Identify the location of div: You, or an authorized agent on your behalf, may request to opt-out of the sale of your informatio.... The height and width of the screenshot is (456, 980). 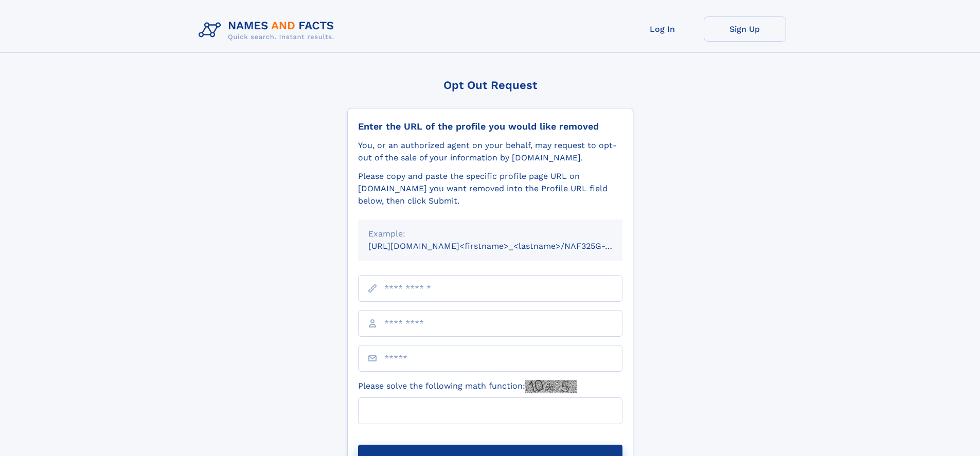
(490, 151).